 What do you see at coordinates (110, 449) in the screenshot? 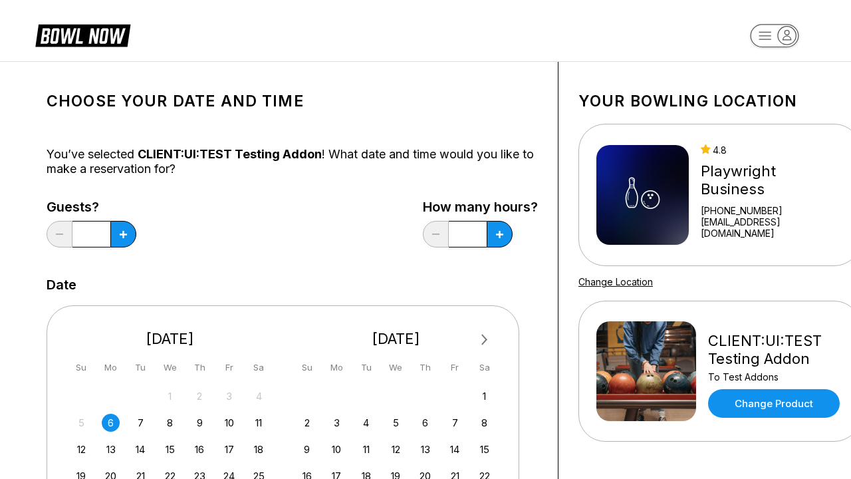
I see `div: Choose Monday, October 13th, 2025` at bounding box center [110, 449].